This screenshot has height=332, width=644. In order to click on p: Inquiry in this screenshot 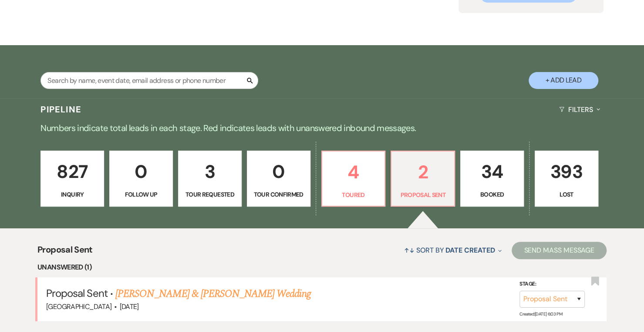, I will do `click(72, 195)`.